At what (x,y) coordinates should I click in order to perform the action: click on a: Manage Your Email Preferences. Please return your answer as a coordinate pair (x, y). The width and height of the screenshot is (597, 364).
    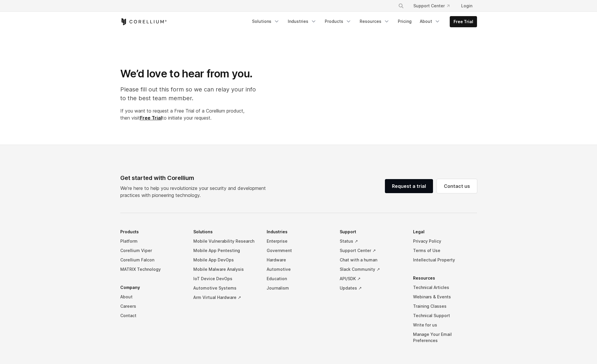
    Looking at the image, I should click on (445, 337).